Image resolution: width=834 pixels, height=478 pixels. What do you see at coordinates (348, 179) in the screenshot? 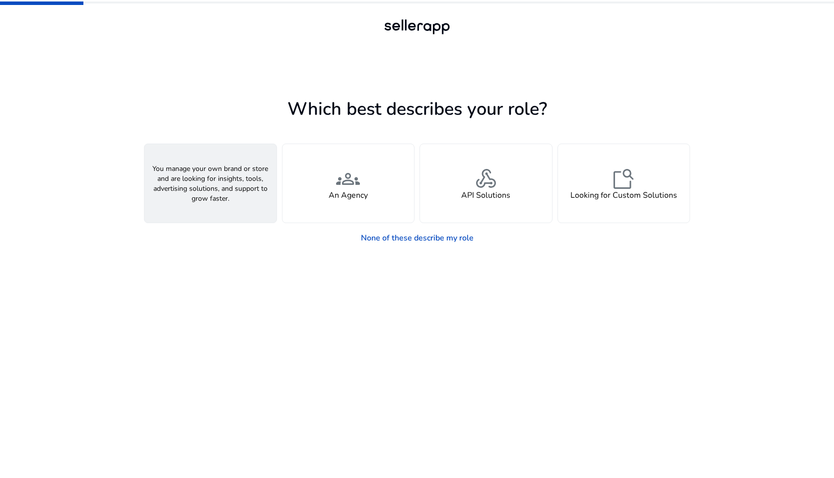
I see `span: groups` at bounding box center [348, 179].